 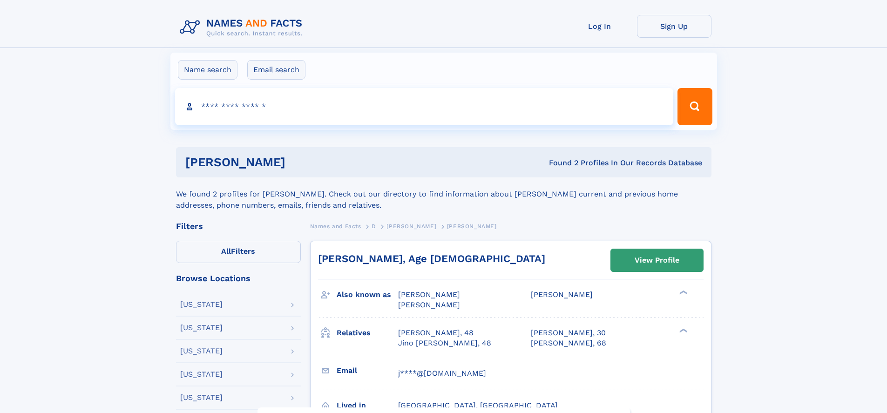 I want to click on div: Found 2 Profiles In Our Records Database, so click(x=560, y=163).